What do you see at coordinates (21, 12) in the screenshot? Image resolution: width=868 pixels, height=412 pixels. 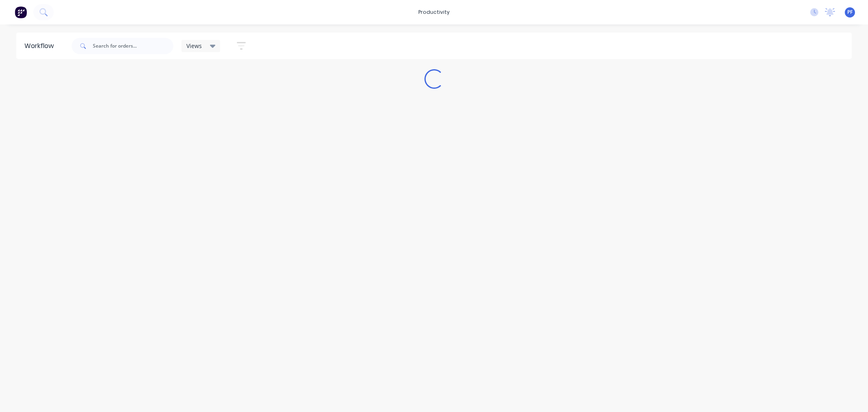 I see `img: Factory` at bounding box center [21, 12].